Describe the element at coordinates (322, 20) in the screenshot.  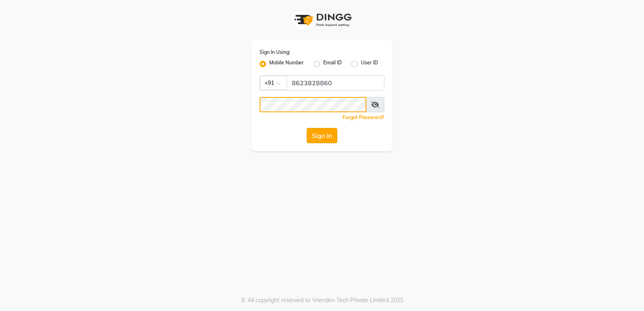
I see `img: logo1.svg` at that location.